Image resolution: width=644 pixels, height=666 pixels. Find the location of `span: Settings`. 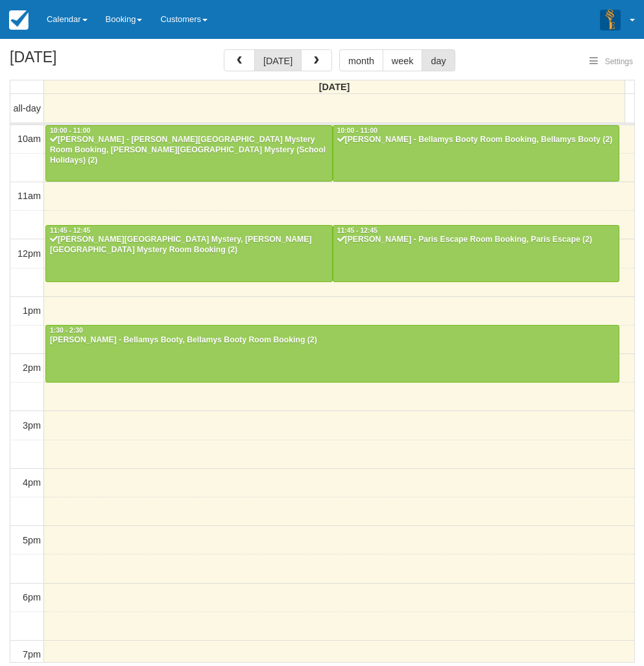

span: Settings is located at coordinates (619, 62).